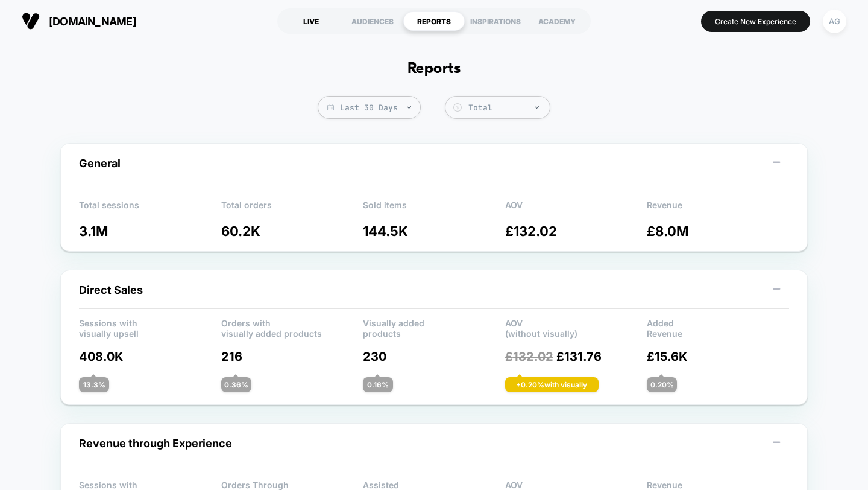 The width and height of the screenshot is (868, 490). I want to click on p: 408.0K, so click(150, 356).